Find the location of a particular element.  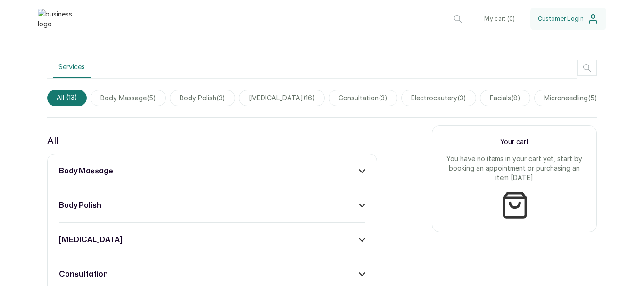

h3: body polish is located at coordinates (80, 205).